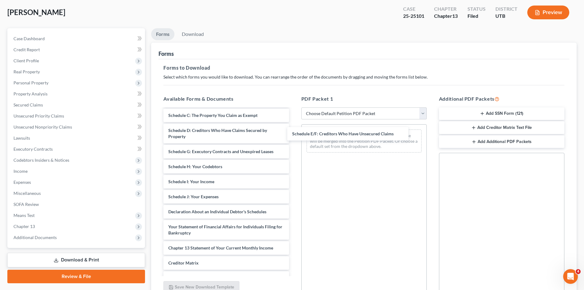 This screenshot has height=290, width=584. Describe the element at coordinates (548, 12) in the screenshot. I see `button: Preview` at that location.